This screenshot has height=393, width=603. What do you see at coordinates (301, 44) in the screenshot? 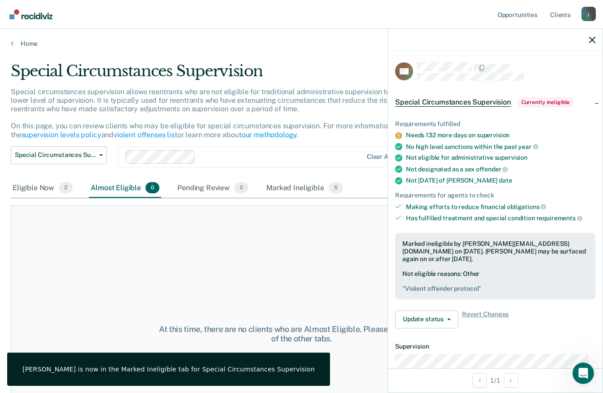
I see `a: Home` at bounding box center [301, 44].